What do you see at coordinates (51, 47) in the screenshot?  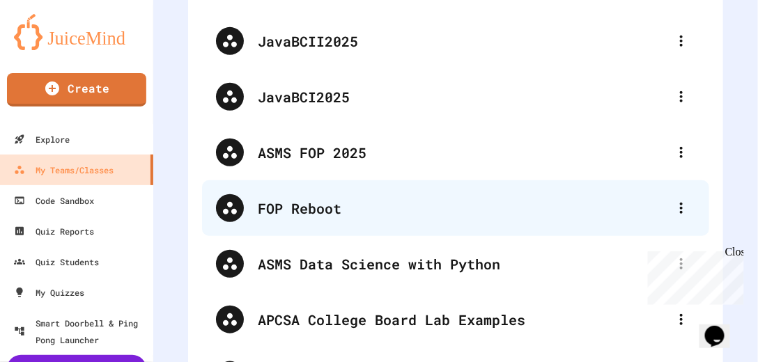 I see `div: Chat with us now!Close` at bounding box center [51, 47].